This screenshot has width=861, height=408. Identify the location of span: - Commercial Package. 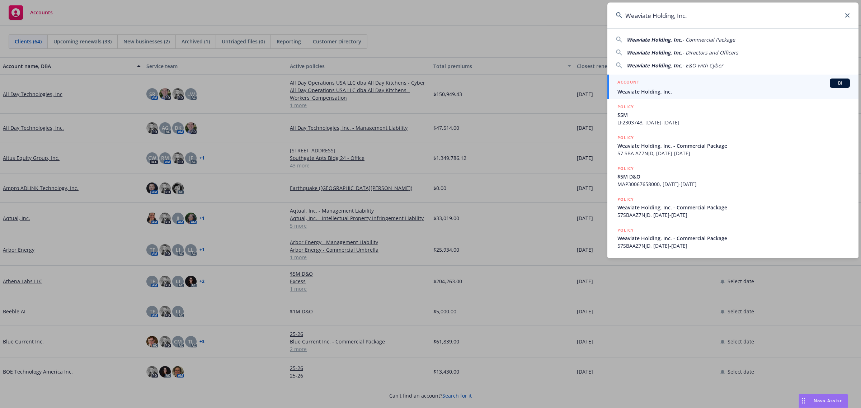
(709, 39).